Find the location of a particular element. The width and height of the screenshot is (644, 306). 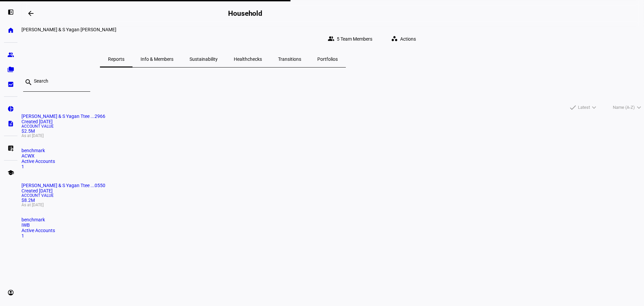

span: Info & Members is located at coordinates (156, 59).